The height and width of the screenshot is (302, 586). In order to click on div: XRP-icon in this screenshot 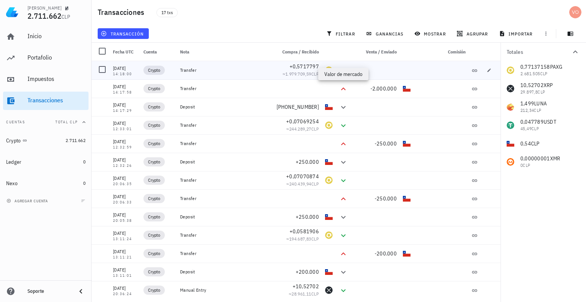, I will do `click(329, 290)`.